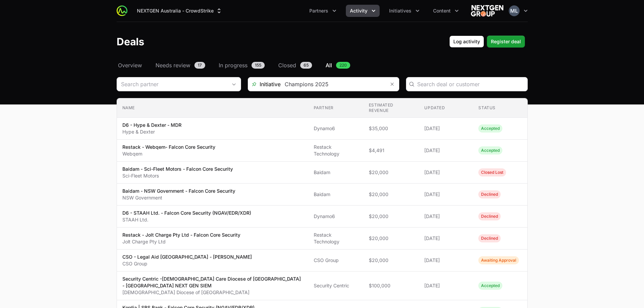  What do you see at coordinates (258, 65) in the screenshot?
I see `span: 155` at bounding box center [258, 65].